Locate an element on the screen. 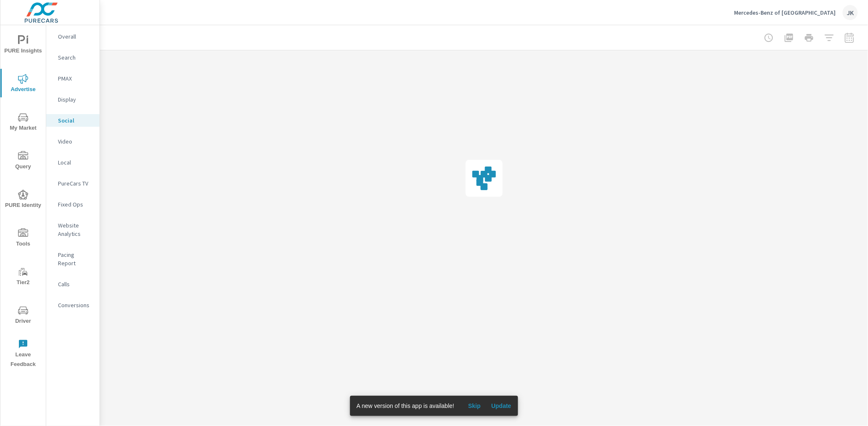 The width and height of the screenshot is (868, 426). span: My Market is located at coordinates (23, 123).